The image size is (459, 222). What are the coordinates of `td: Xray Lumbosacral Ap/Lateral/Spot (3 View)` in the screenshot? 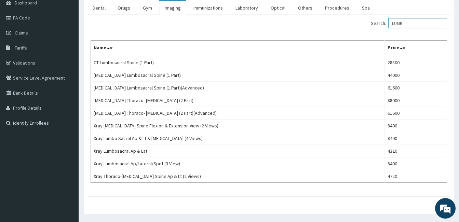 It's located at (238, 164).